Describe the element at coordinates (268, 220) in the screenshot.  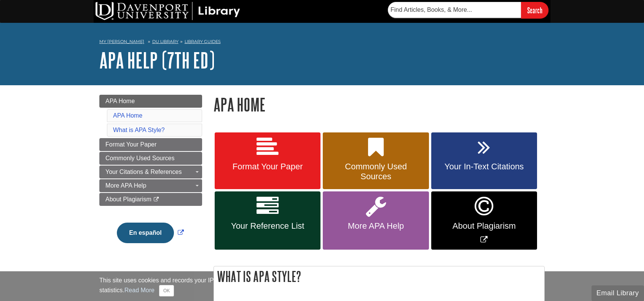
I see `a: Your Reference List` at that location.